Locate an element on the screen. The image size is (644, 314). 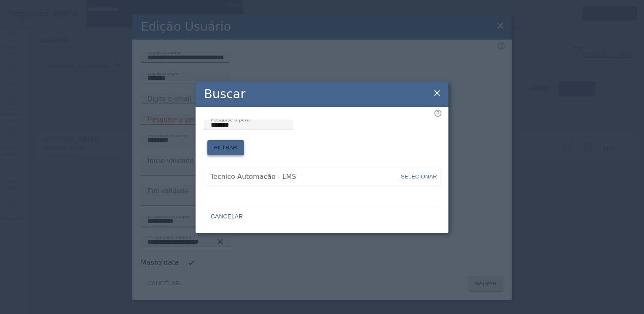
h2: Buscar is located at coordinates (225, 94).